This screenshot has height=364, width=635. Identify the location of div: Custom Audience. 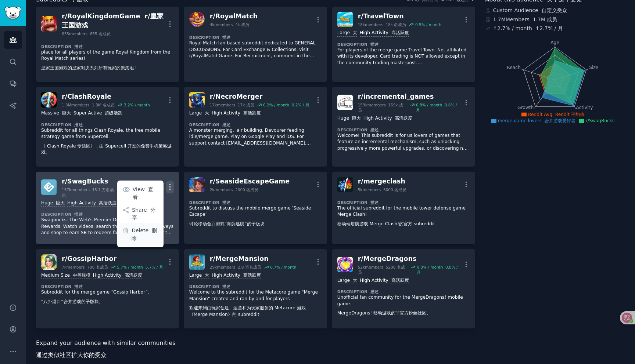
(555, 10).